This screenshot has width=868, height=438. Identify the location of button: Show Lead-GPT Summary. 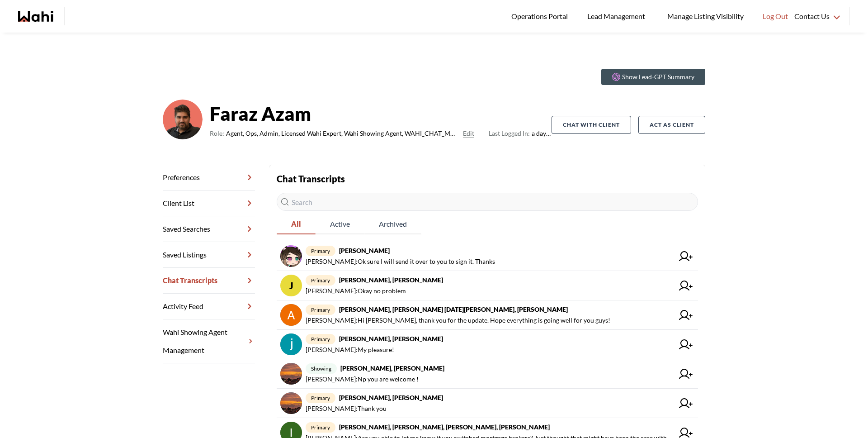
(653, 77).